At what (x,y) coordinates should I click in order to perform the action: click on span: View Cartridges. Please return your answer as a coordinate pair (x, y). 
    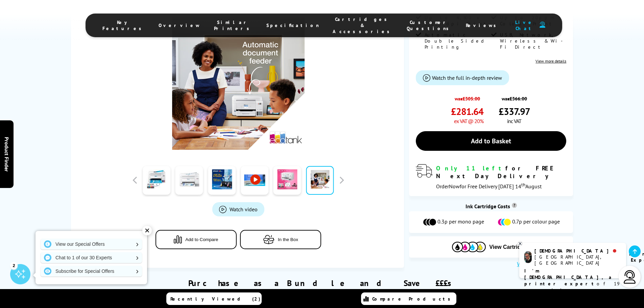
    Looking at the image, I should click on (509, 247).